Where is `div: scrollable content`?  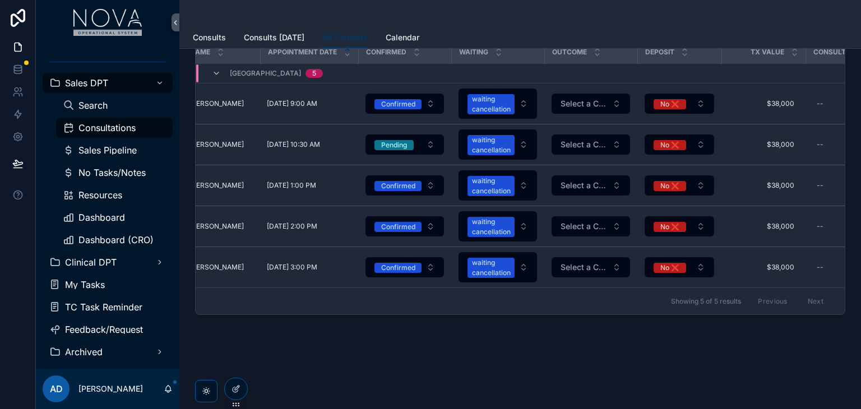 div: scrollable content is located at coordinates (108, 207).